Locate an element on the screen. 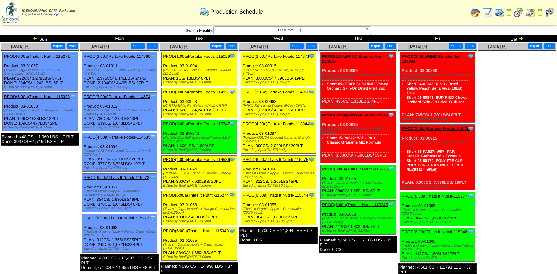 The image size is (557, 274). div: Planned: 4,842 CS ~ 17,487 LBS ~ 57 PLT Done: 3,771 CS ~ 14,955 LBS ~ 48 PLT is located at coordinates (119, 263).